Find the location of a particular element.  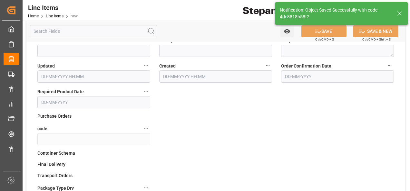

span: Updated is located at coordinates (46, 66).